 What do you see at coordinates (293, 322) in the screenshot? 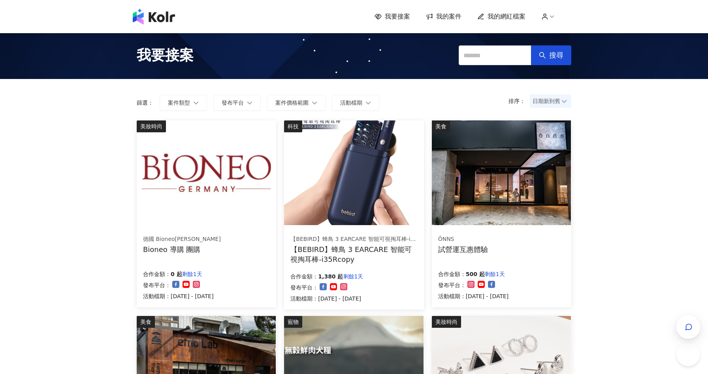
I see `div: 寵物` at bounding box center [293, 322].